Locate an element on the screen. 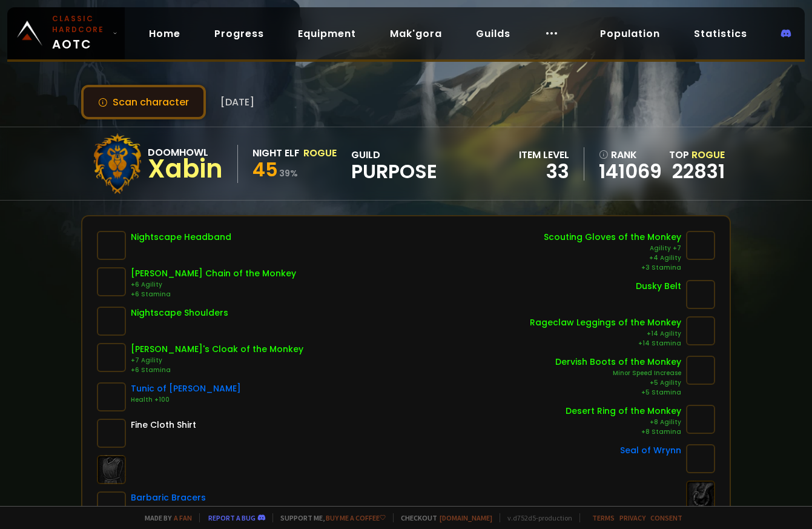  div: Minor Speed Increase is located at coordinates (619, 373).